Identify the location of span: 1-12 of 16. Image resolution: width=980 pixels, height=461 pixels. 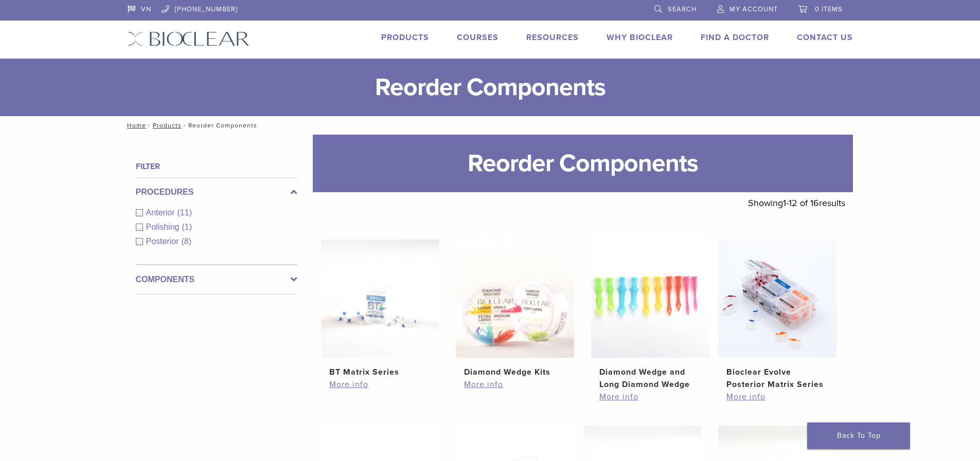
(801, 203).